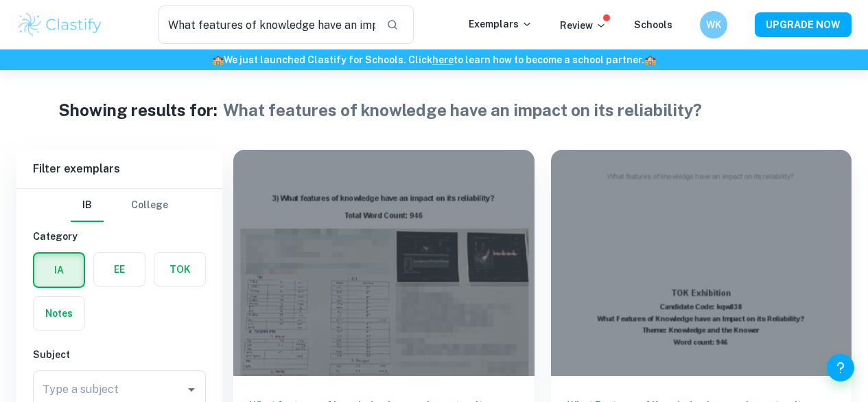  I want to click on button: IB, so click(87, 206).